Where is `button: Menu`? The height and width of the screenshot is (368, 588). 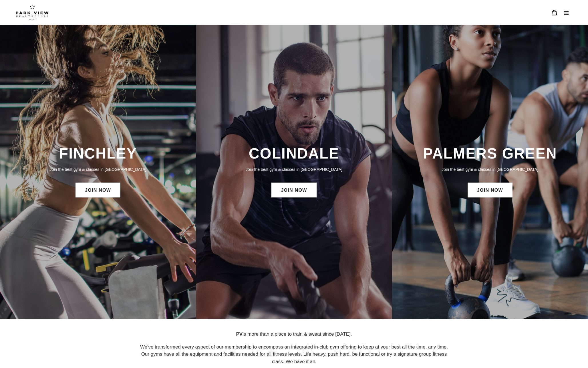
button: Menu is located at coordinates (566, 12).